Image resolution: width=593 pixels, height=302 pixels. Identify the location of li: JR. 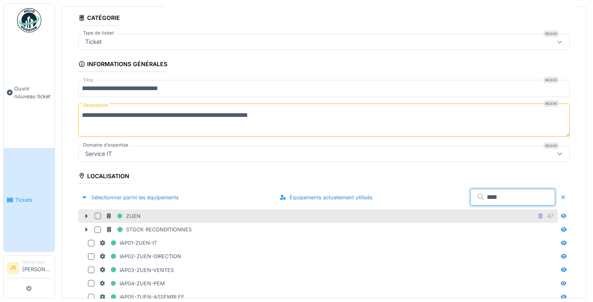
(13, 268).